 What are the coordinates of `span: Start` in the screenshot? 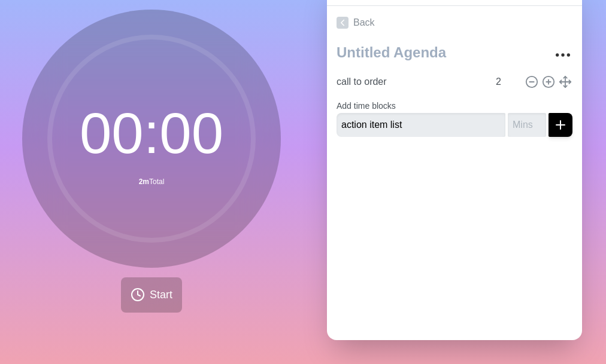 It's located at (161, 295).